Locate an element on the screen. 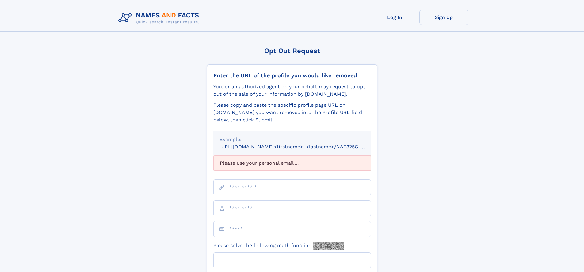  div: You, or an authorized agent on your behalf, may request to opt-out of the sale of your informatio... is located at coordinates (292, 90).